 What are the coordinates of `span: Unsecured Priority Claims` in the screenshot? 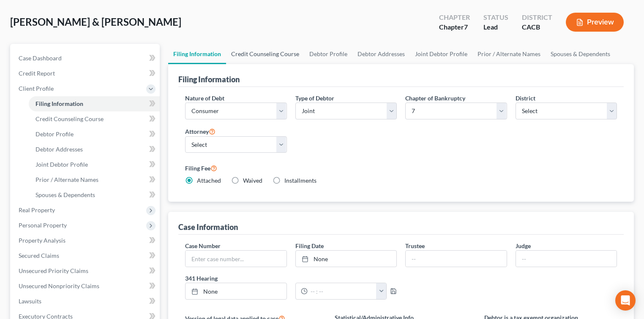 It's located at (53, 270).